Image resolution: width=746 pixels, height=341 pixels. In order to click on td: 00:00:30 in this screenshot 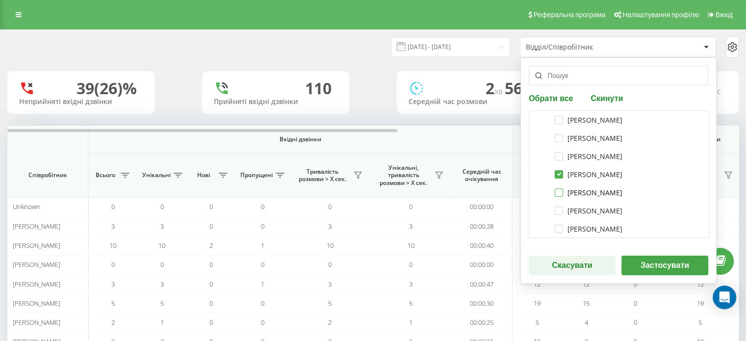, I will do `click(481, 303)`.